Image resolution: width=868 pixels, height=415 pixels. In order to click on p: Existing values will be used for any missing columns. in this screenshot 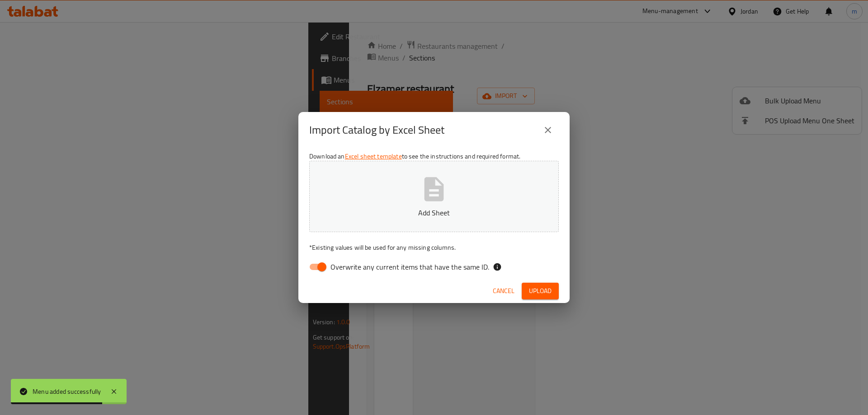, I will do `click(434, 248)`.